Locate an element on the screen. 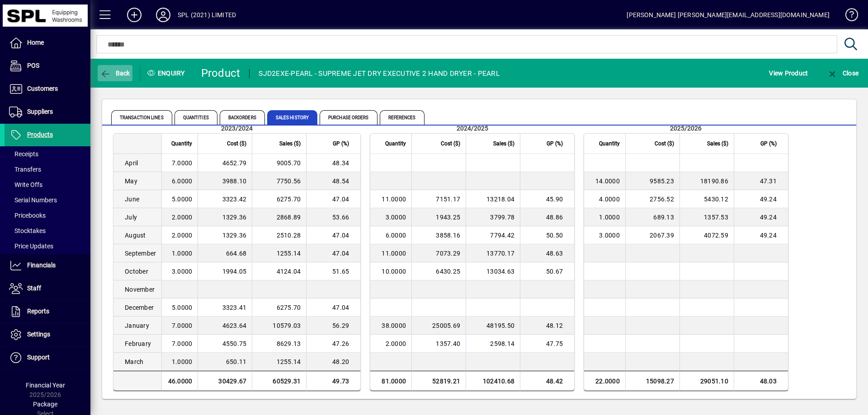 The image size is (868, 415). span: 48.20 is located at coordinates (340, 362).